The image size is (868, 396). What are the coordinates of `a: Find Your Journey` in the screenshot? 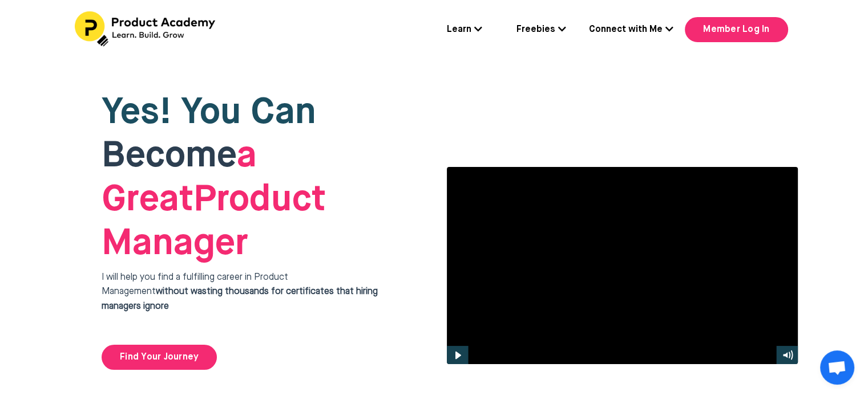 It's located at (159, 358).